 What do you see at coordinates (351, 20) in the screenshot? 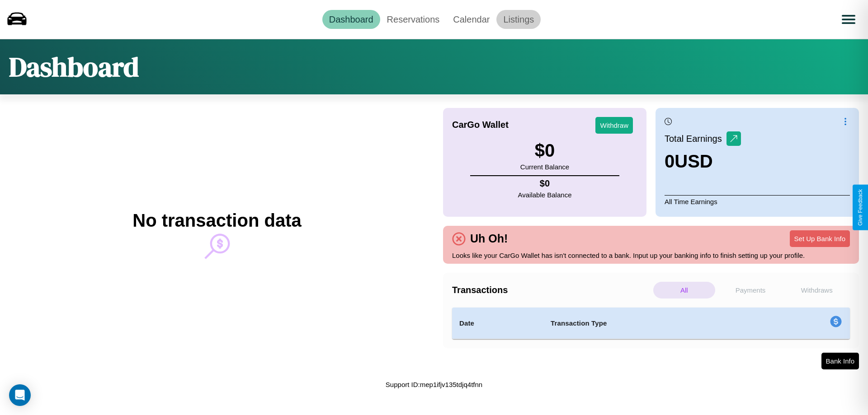
I see `a: Dashboard` at bounding box center [351, 20].